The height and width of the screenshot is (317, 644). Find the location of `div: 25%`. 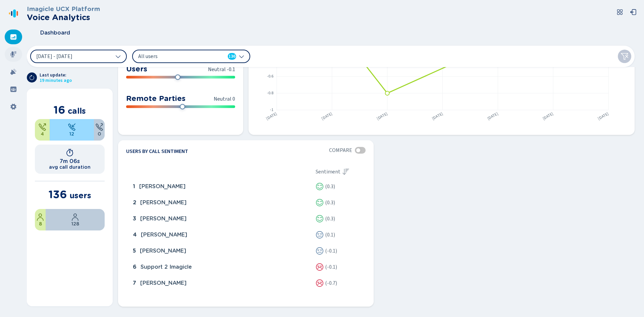

div: 25% is located at coordinates (42, 130).